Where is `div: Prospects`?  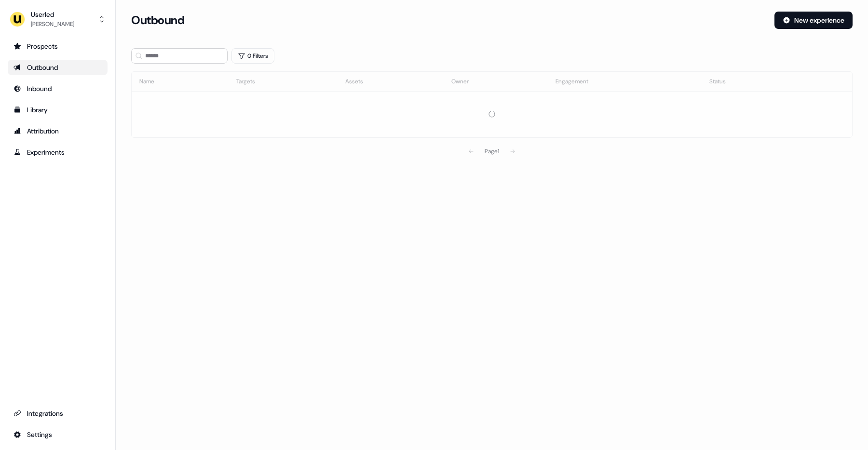 div: Prospects is located at coordinates (58, 47).